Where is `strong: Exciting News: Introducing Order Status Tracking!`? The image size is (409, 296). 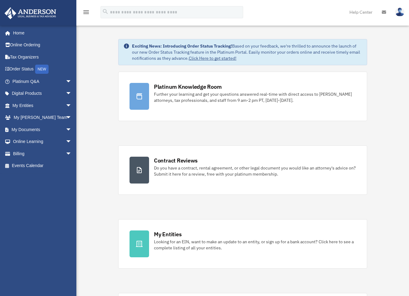 strong: Exciting News: Introducing Order Status Tracking! is located at coordinates (182, 46).